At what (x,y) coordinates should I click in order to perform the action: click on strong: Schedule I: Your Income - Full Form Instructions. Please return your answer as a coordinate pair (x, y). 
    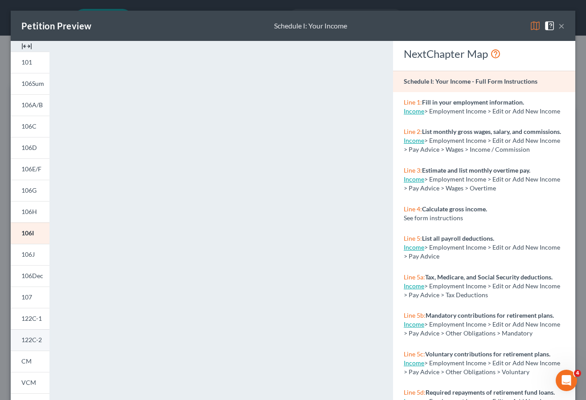
    Looking at the image, I should click on (470, 81).